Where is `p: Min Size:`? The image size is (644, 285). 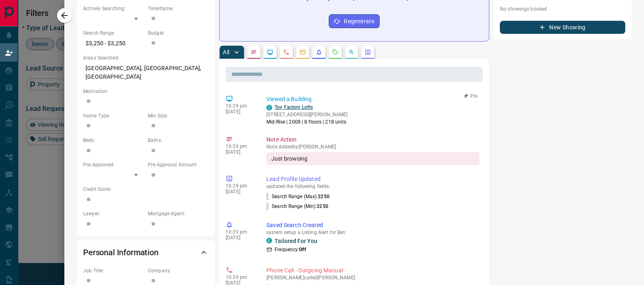 p: Min Size: is located at coordinates (178, 115).